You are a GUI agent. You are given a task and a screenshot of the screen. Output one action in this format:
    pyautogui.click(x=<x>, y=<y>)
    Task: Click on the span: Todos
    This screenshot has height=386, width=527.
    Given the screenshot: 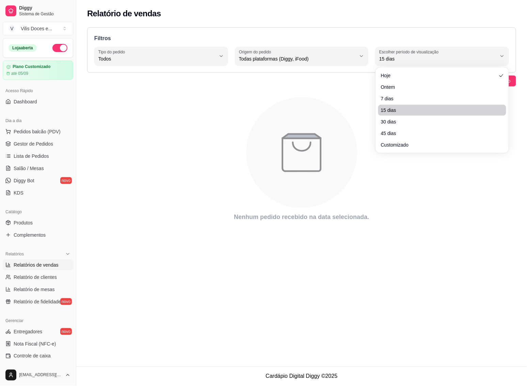 What is the action you would take?
    pyautogui.click(x=157, y=59)
    